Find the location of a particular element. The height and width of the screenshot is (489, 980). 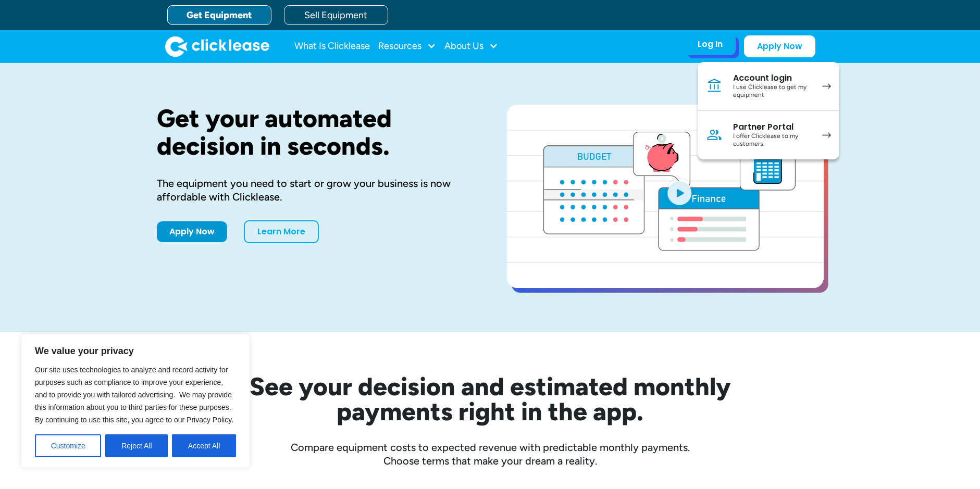

a: home is located at coordinates (217, 47).